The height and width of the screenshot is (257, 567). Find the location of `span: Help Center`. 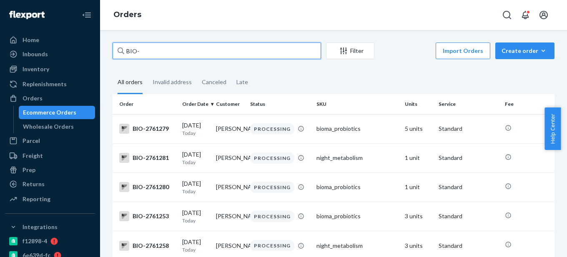

span: Help Center is located at coordinates (553, 129).